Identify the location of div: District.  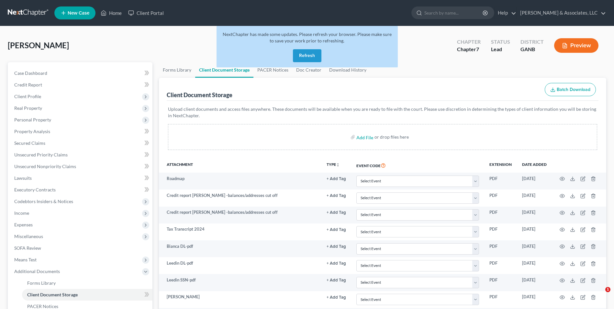
(533, 42).